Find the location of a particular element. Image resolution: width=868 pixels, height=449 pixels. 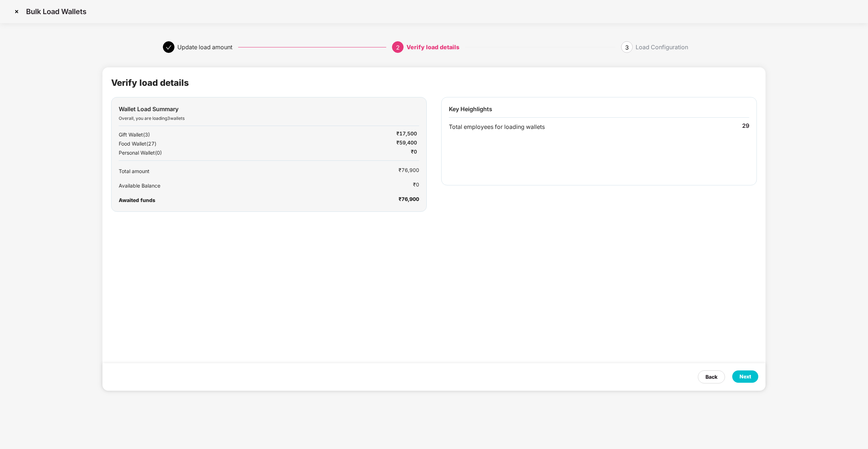

div: Total amount is located at coordinates (241, 171).